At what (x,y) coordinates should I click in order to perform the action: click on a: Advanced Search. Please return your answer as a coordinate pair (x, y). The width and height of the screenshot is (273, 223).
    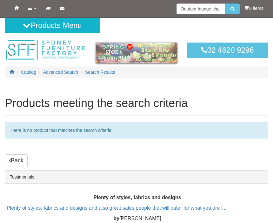
    Looking at the image, I should click on (61, 72).